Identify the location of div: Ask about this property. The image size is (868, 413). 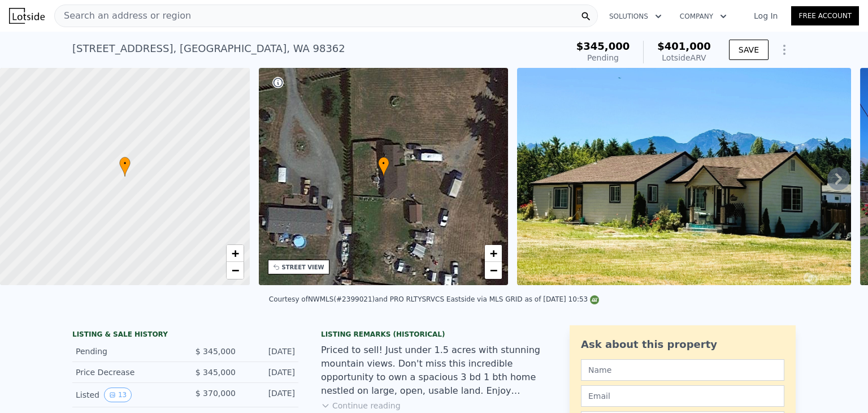
(683, 345).